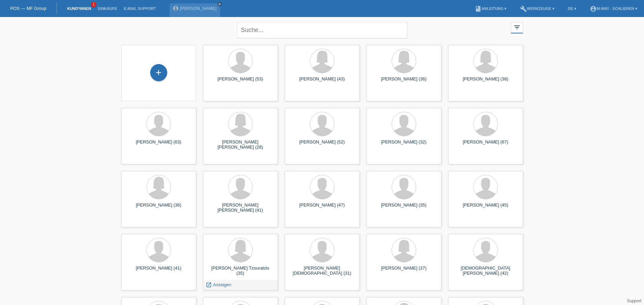 This screenshot has height=305, width=644. Describe the element at coordinates (634, 301) in the screenshot. I see `a: Support` at that location.